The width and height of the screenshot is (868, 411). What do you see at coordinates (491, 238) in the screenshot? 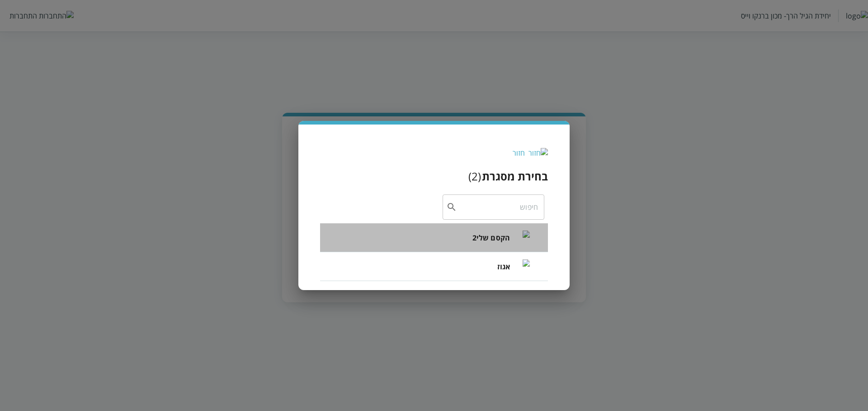
I see `span: הקסם שלי2` at bounding box center [491, 238].